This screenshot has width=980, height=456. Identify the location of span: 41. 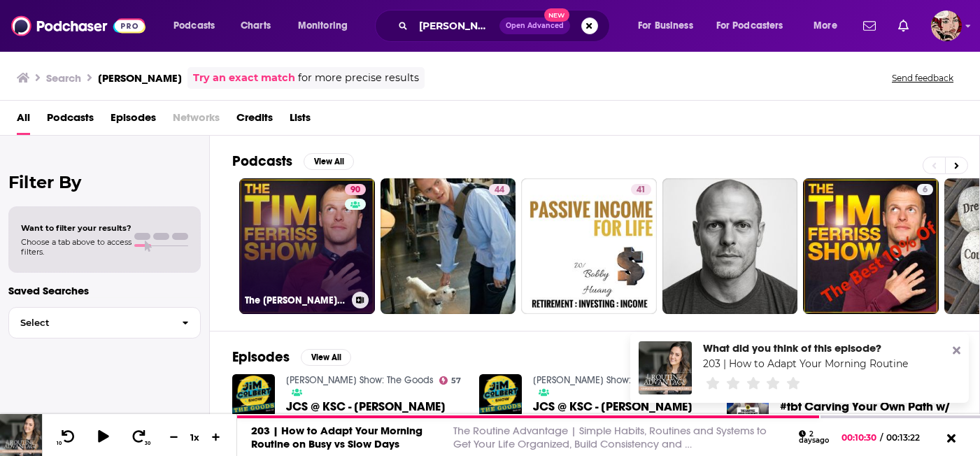
(641, 190).